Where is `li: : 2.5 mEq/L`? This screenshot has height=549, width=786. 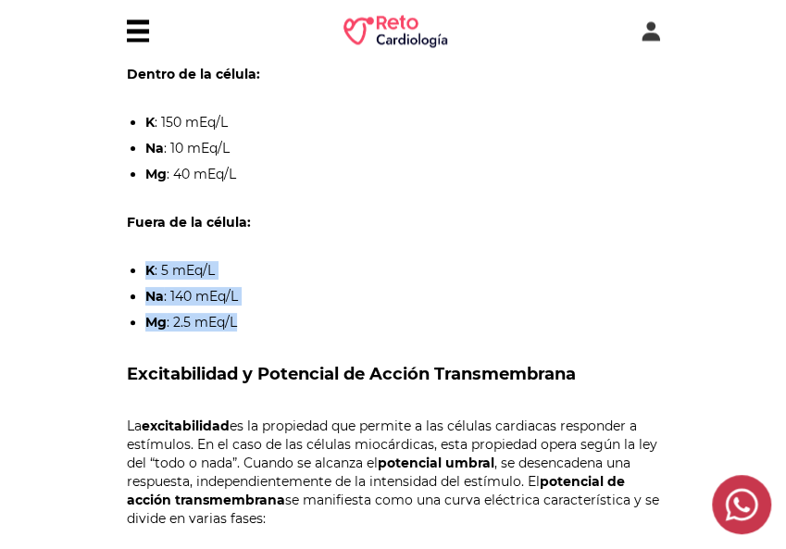
li: : 2.5 mEq/L is located at coordinates (402, 322).